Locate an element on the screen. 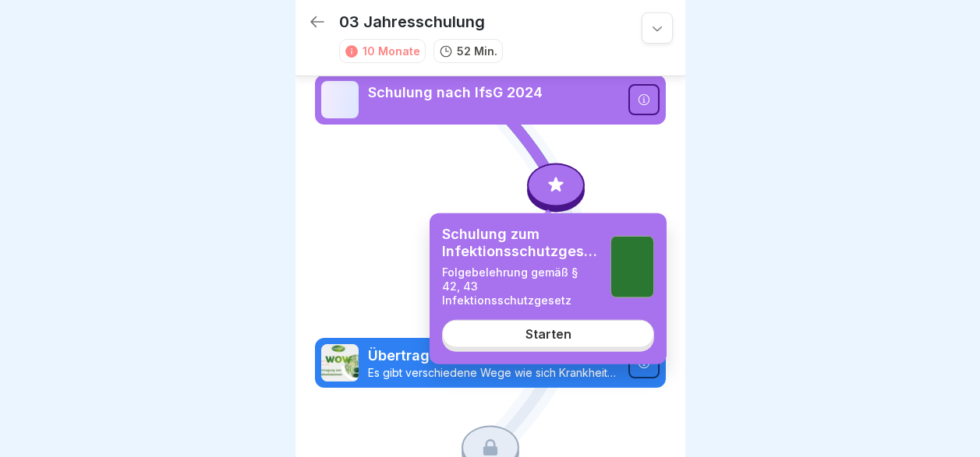  p: Übertragung von Krankheitskeimen 2024 is located at coordinates (494, 356).